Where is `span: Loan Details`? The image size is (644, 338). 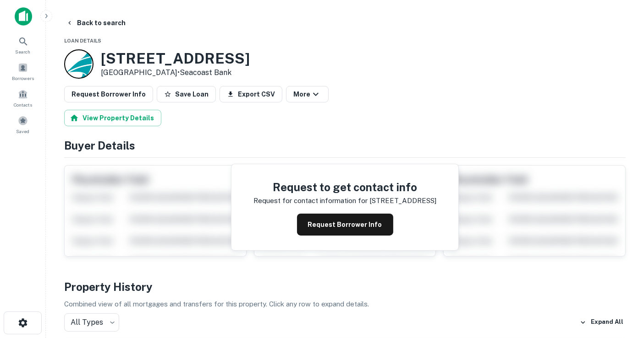 span: Loan Details is located at coordinates (83, 41).